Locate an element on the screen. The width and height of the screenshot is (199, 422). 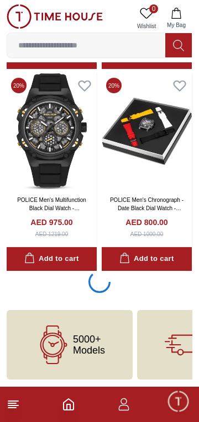
h4: AED 800.00 is located at coordinates (146, 223).